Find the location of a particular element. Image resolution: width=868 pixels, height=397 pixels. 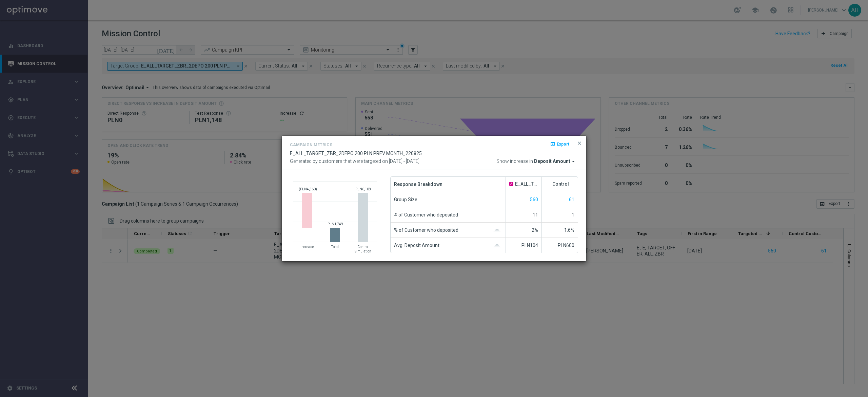

text: Increase is located at coordinates (307, 247).